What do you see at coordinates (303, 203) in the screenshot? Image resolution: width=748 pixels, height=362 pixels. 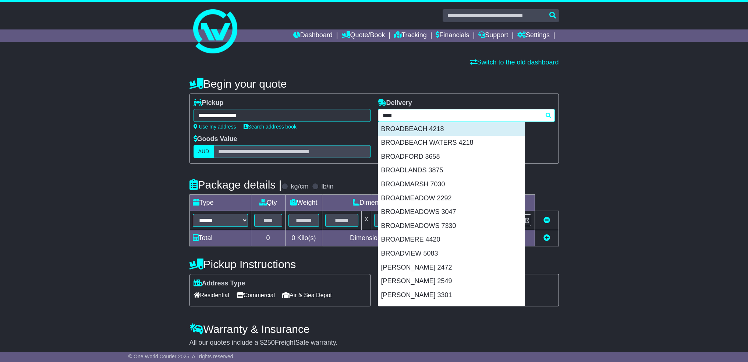 I see `td: Weight` at bounding box center [303, 203].